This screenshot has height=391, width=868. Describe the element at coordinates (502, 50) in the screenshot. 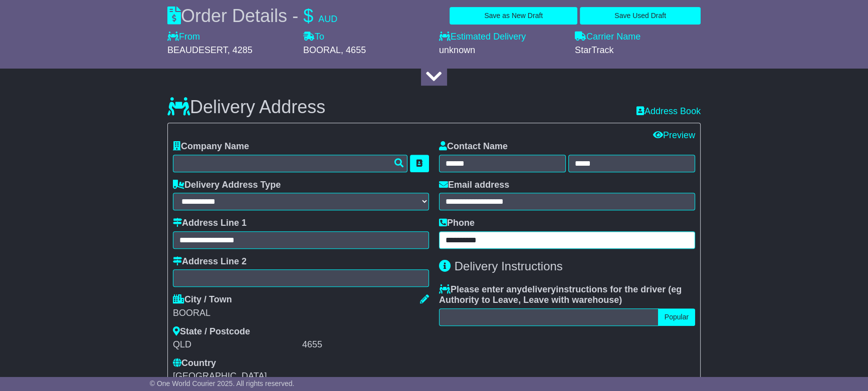

I see `div: unknown` at that location.